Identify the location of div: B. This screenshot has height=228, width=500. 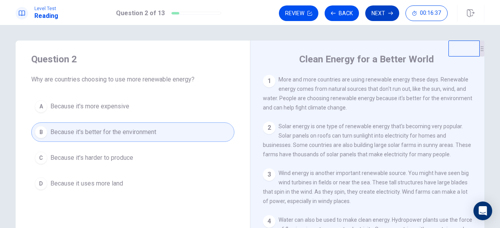
(41, 132).